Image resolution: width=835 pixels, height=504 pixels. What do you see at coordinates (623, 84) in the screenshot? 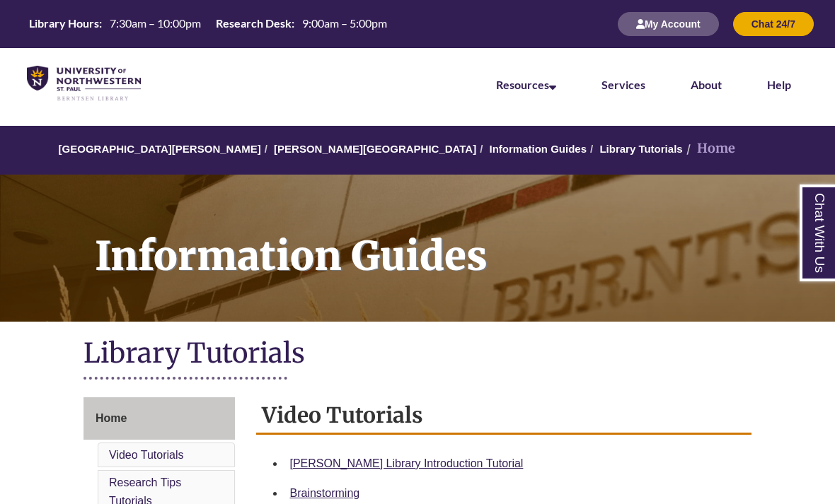
I see `a: Services` at bounding box center [623, 84].